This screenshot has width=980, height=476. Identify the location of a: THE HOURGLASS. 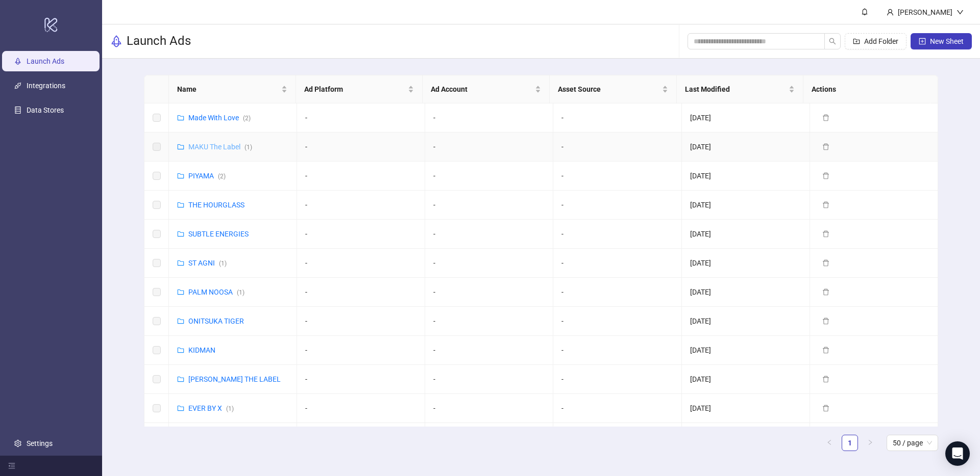
(216, 205).